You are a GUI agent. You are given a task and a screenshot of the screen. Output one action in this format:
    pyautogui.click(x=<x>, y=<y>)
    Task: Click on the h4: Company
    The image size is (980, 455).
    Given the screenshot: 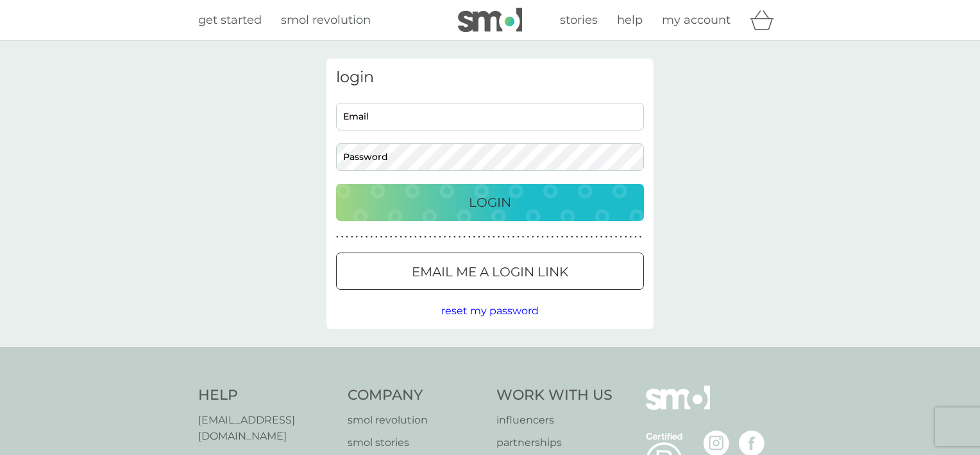 What is the action you would take?
    pyautogui.click(x=416, y=395)
    